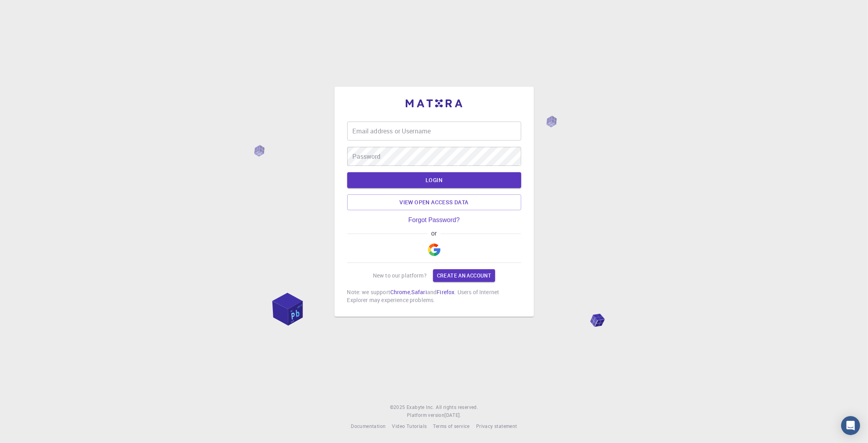 The width and height of the screenshot is (868, 443). Describe the element at coordinates (420, 292) in the screenshot. I see `a: Safari` at that location.